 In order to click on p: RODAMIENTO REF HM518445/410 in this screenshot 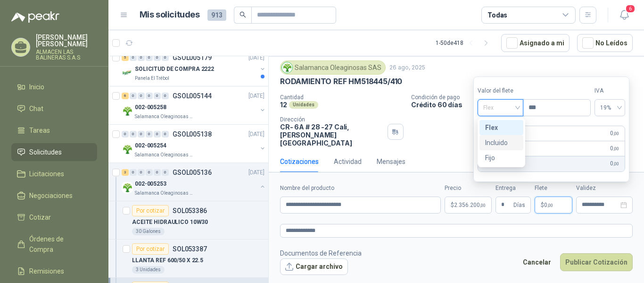, I will do `click(341, 82)`.